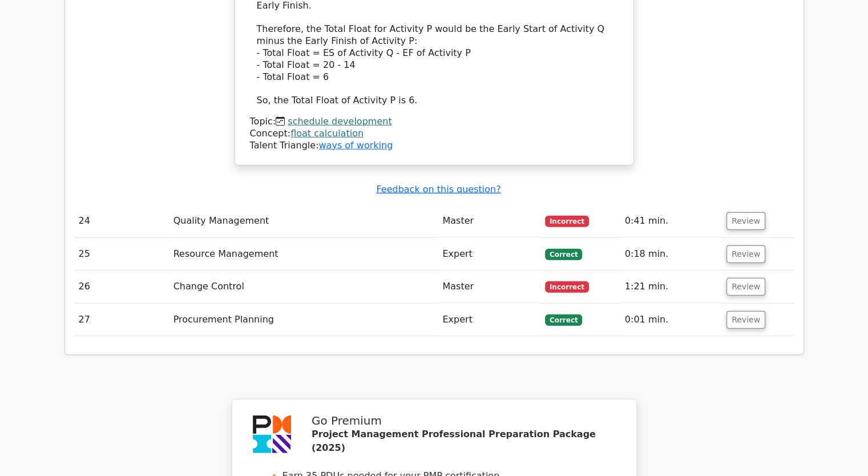 This screenshot has height=476, width=868. What do you see at coordinates (438, 189) in the screenshot?
I see `a: Feedback on this question?` at bounding box center [438, 189].